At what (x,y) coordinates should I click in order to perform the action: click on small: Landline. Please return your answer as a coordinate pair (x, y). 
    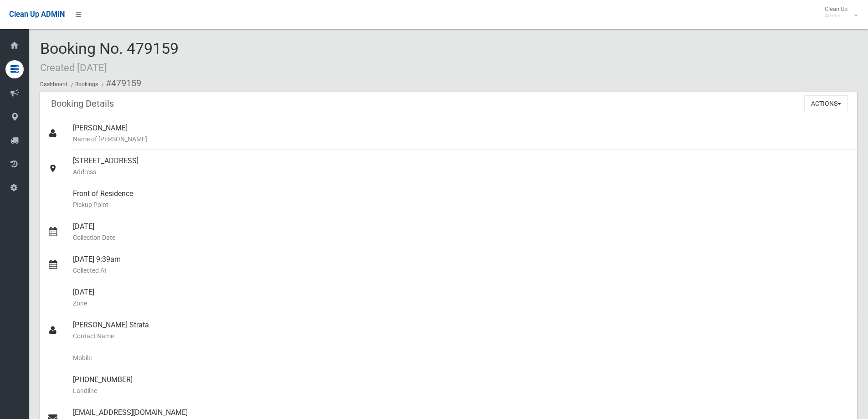
    Looking at the image, I should click on (461, 391).